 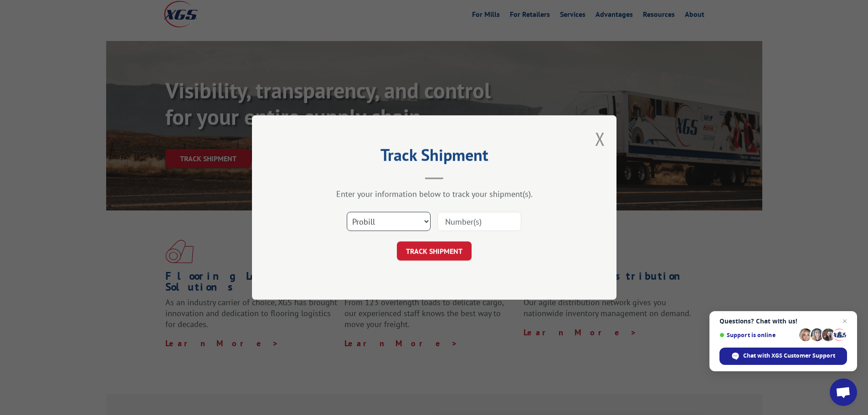 I want to click on button: TRACK SHIPMENT, so click(x=434, y=251).